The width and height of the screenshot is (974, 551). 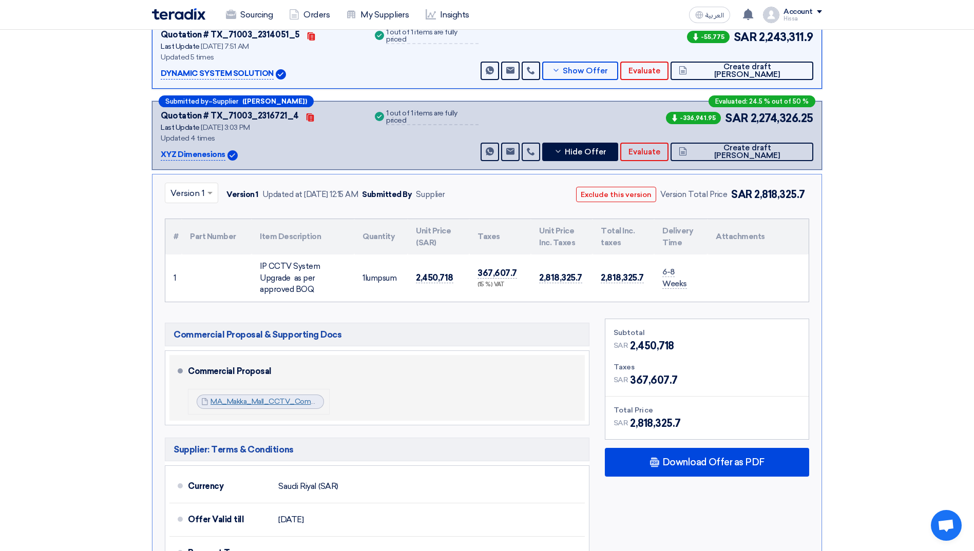 I want to click on span: 6-8 Weeks, so click(x=674, y=278).